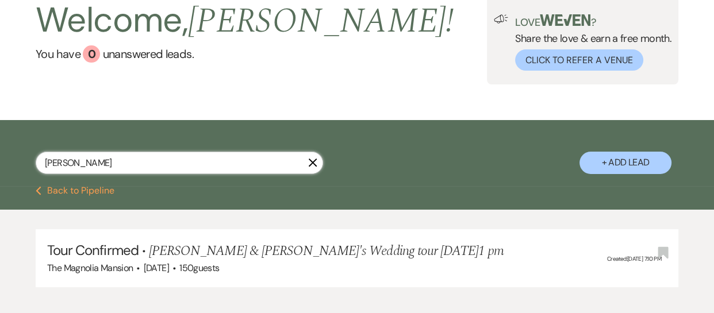 Image resolution: width=714 pixels, height=313 pixels. Describe the element at coordinates (593, 21) in the screenshot. I see `p: Love ?` at that location.